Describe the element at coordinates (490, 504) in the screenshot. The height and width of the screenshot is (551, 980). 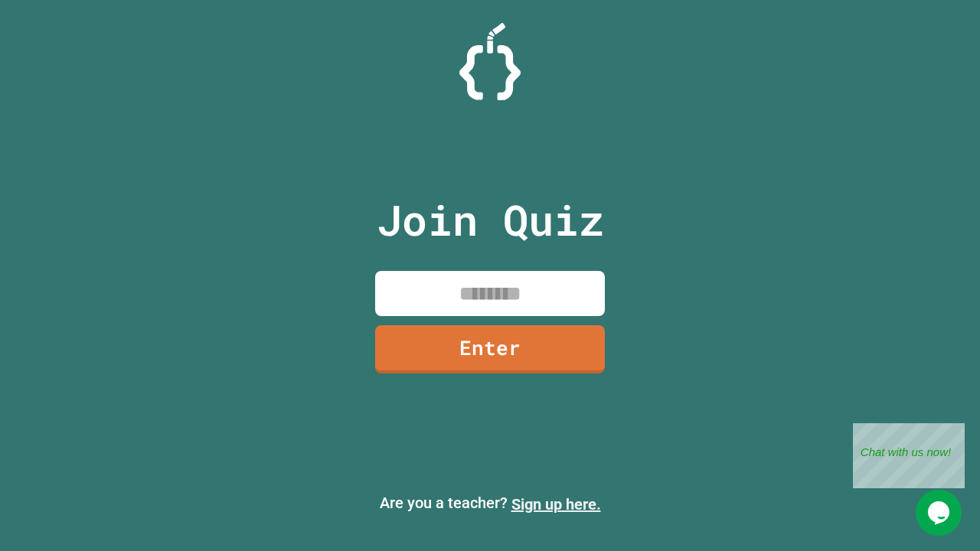
I see `p: Are you a teacher?` at that location.